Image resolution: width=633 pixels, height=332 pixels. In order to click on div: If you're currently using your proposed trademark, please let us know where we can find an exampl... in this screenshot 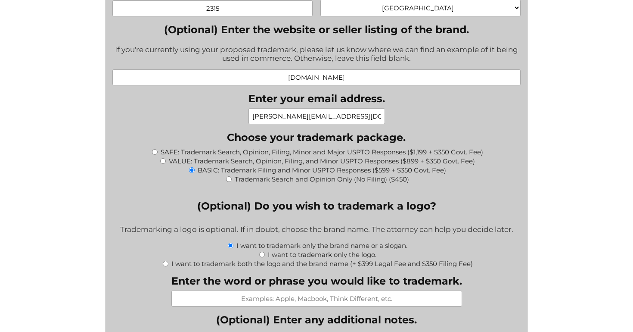, I will do `click(316, 54)`.